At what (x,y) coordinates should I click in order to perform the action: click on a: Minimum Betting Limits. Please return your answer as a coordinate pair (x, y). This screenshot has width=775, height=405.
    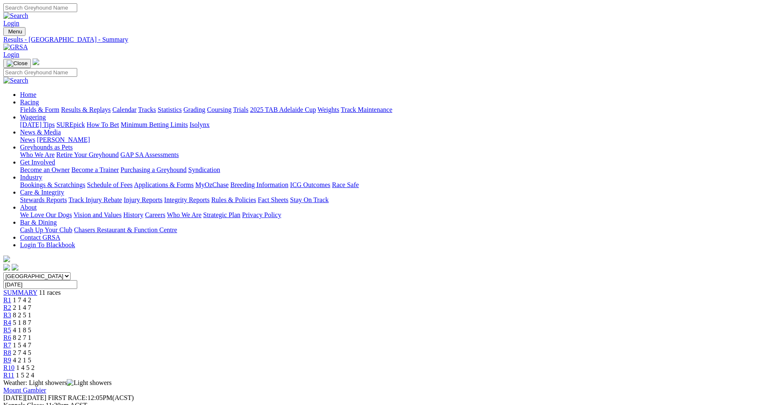
    Looking at the image, I should click on (154, 124).